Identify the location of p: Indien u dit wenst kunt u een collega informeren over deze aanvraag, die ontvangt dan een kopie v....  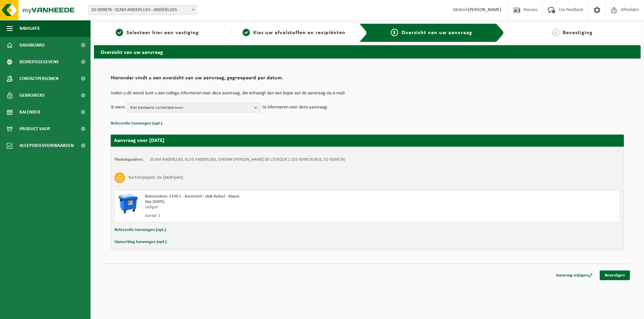
(367, 94).